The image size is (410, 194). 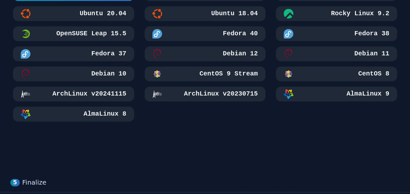 What do you see at coordinates (73, 34) in the screenshot?
I see `button: OpenSUSE Leap 15.5 MinimalOpenSUSE Leap 15.5` at bounding box center [73, 34].